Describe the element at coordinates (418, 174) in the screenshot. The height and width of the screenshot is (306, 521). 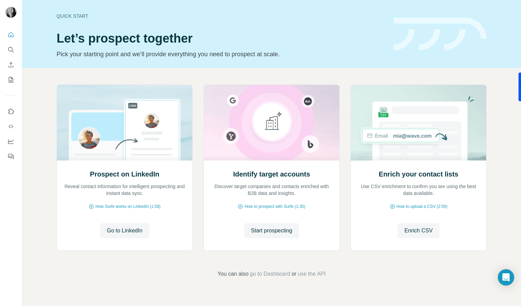
I see `h2: Enrich your contact lists` at that location.